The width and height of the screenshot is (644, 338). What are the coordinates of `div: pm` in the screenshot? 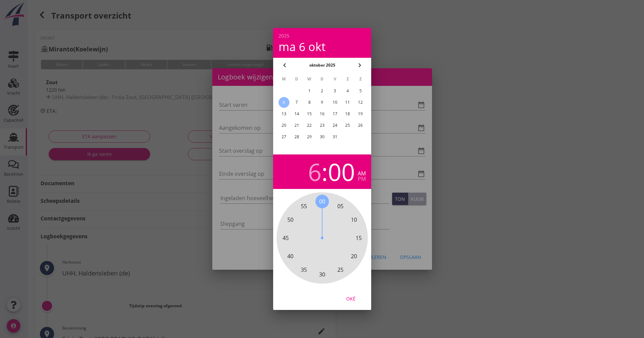 It's located at (362, 178).